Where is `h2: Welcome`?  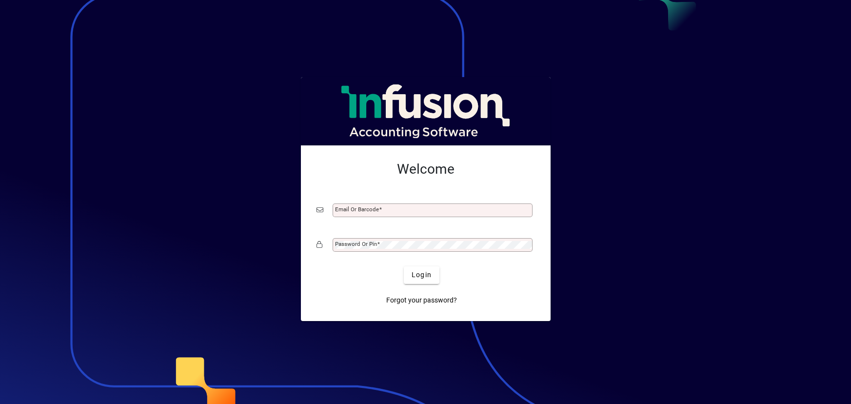
h2: Welcome is located at coordinates (426, 169).